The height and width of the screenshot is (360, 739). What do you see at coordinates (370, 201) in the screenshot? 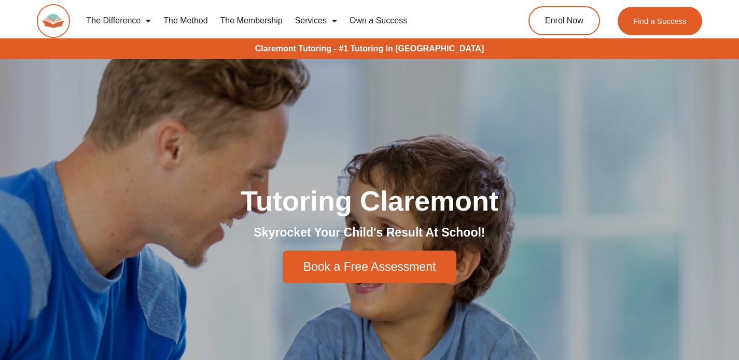
I see `h1: Tutoring Claremont` at bounding box center [370, 201].